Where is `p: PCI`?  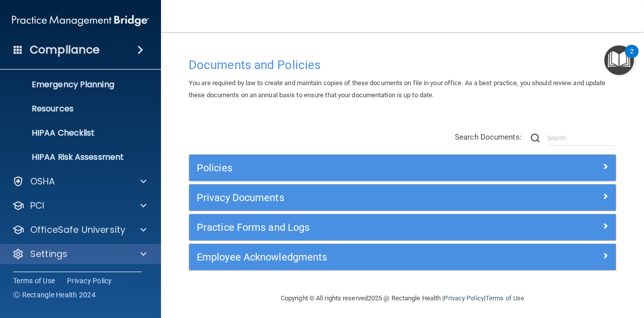
p: PCI is located at coordinates (37, 206).